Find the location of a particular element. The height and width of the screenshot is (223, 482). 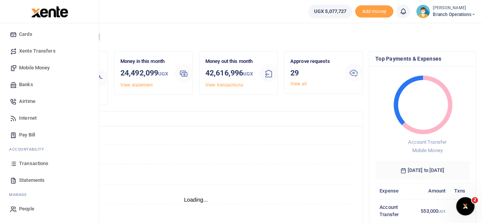

p: Money out this month is located at coordinates (230, 61).